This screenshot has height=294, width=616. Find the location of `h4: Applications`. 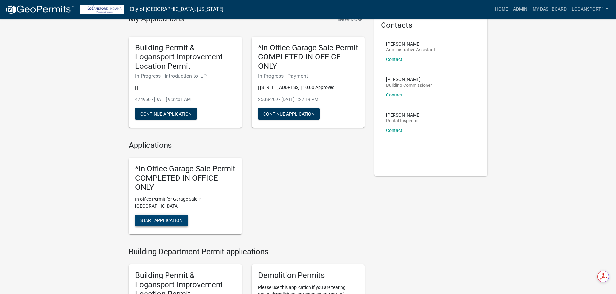

h4: Applications is located at coordinates (247, 145).